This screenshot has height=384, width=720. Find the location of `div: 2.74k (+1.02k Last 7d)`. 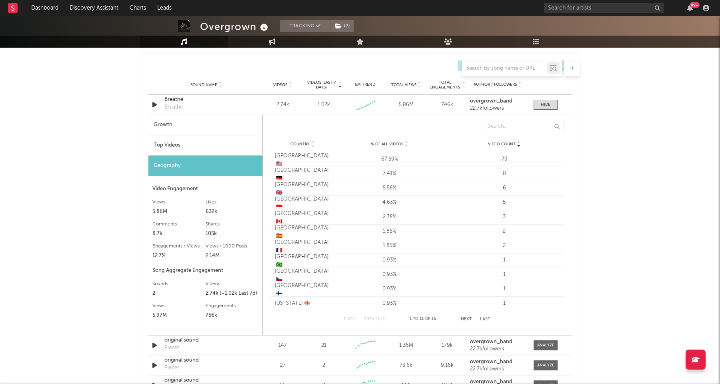

div: 2.74k (+1.02k Last 7d) is located at coordinates (232, 293).